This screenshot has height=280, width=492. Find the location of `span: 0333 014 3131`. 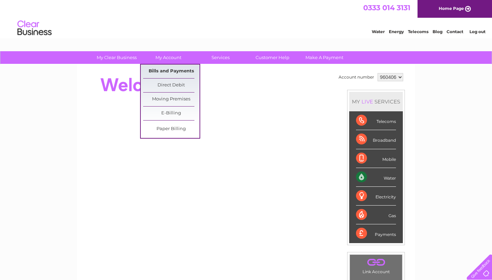

span: 0333 014 3131 is located at coordinates (387, 8).